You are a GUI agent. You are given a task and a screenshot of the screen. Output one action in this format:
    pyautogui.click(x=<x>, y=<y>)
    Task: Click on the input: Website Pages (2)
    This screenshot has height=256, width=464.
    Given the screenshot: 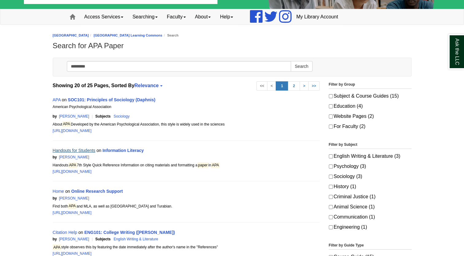 What is the action you would take?
    pyautogui.click(x=331, y=116)
    